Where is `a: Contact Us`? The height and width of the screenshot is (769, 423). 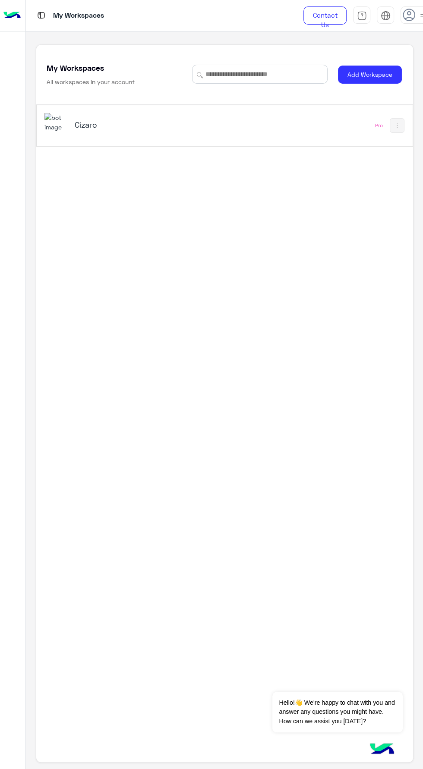
a: Contact Us is located at coordinates (325, 16).